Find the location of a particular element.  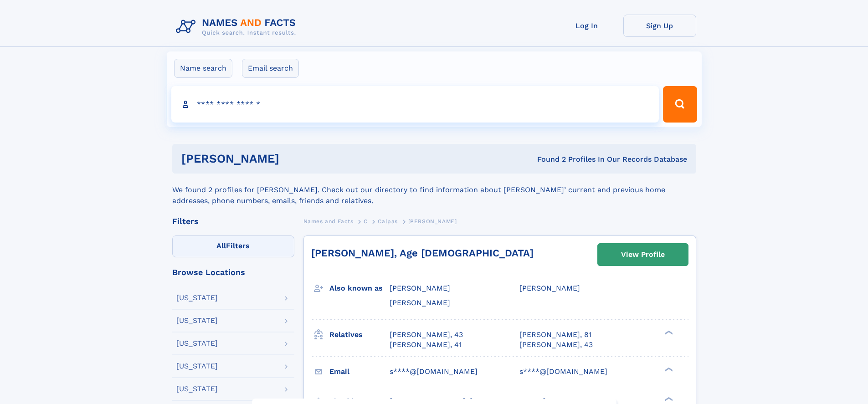

span: Calpas is located at coordinates (387, 221).